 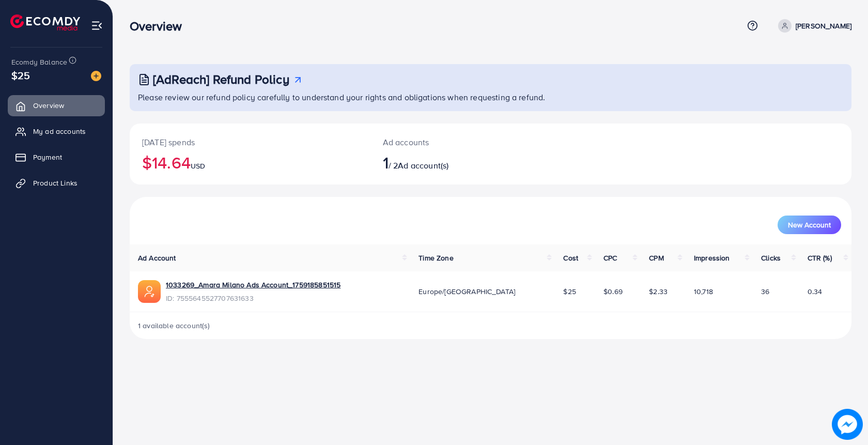 I want to click on span: CTR (%), so click(x=819, y=258).